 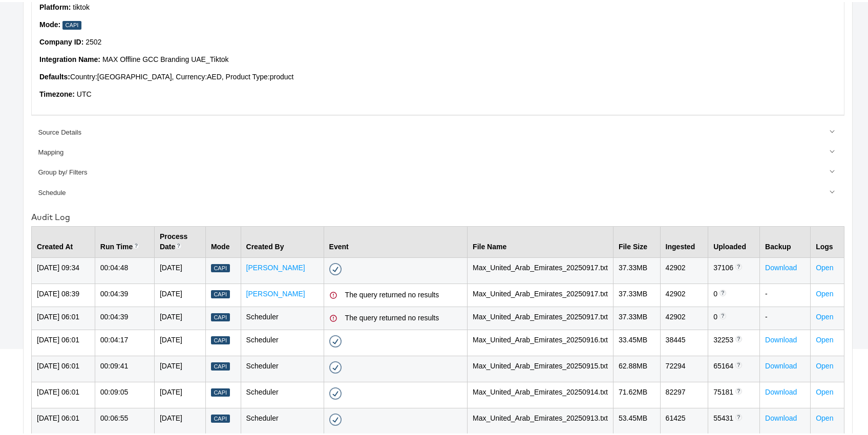 I want to click on td: 65164, so click(x=734, y=366).